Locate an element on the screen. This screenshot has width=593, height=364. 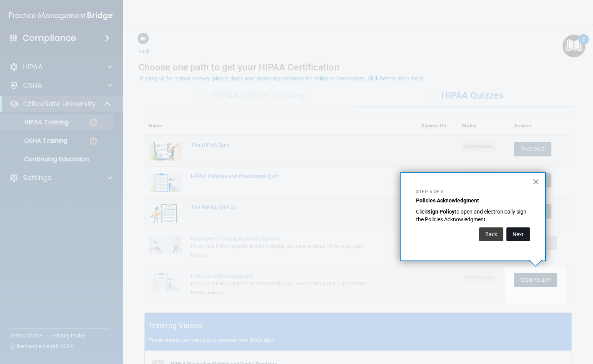
strong: Sign Policy is located at coordinates (441, 212).